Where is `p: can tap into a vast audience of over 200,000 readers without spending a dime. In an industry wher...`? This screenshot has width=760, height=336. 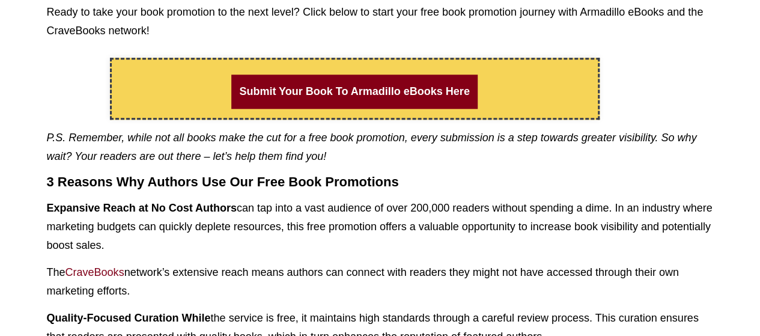
p: can tap into a vast audience of over 200,000 readers without spending a dime. In an industry wher... is located at coordinates (381, 227).